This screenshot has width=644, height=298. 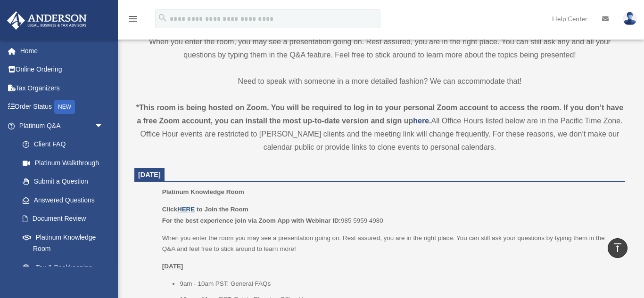 What do you see at coordinates (64, 107) in the screenshot?
I see `div: NEW` at bounding box center [64, 107].